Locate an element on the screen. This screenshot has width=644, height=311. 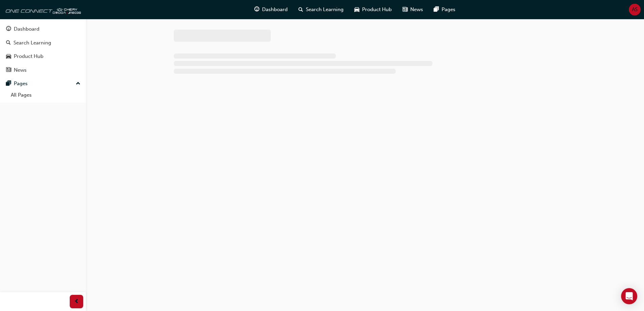
button: DashboardSearch LearningProduct HubNews is located at coordinates (43, 50).